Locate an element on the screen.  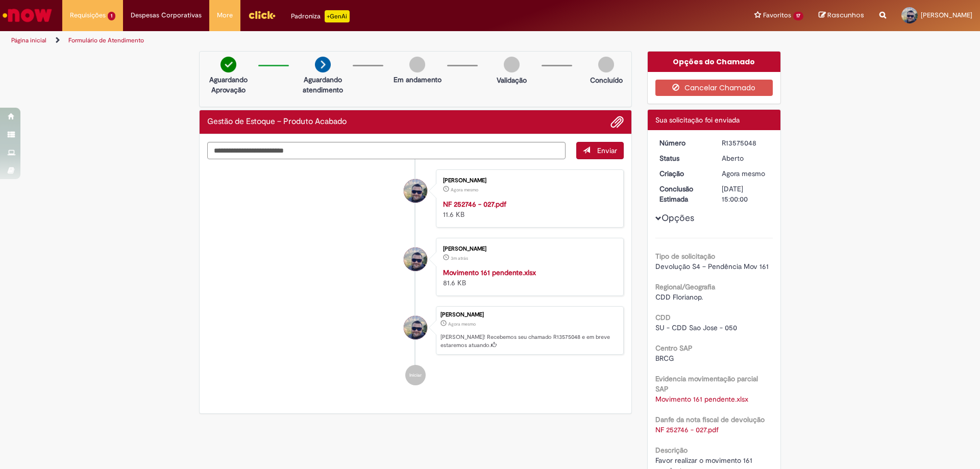
textarea: Digite sua mensagem aqui... is located at coordinates (386, 151).